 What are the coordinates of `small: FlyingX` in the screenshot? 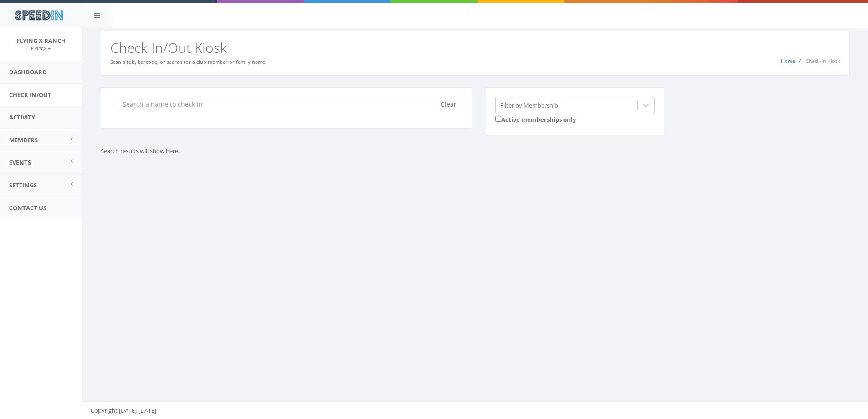 It's located at (41, 49).